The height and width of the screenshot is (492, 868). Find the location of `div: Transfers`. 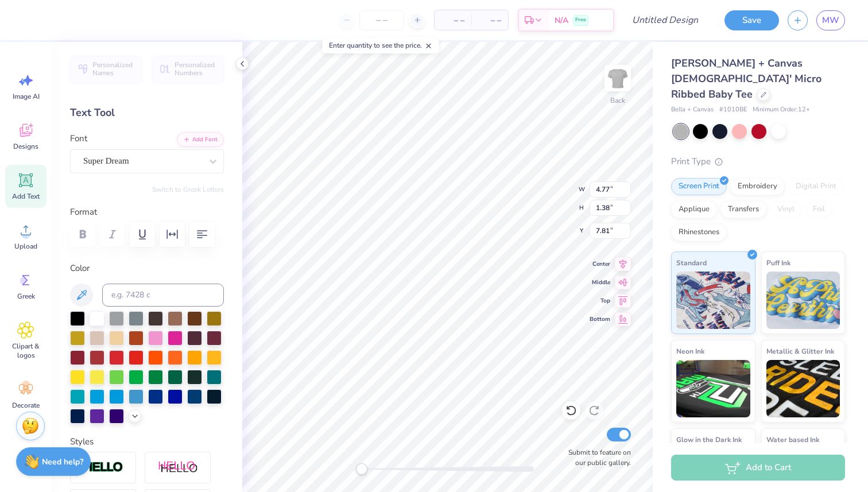

div: Transfers is located at coordinates (744, 209).